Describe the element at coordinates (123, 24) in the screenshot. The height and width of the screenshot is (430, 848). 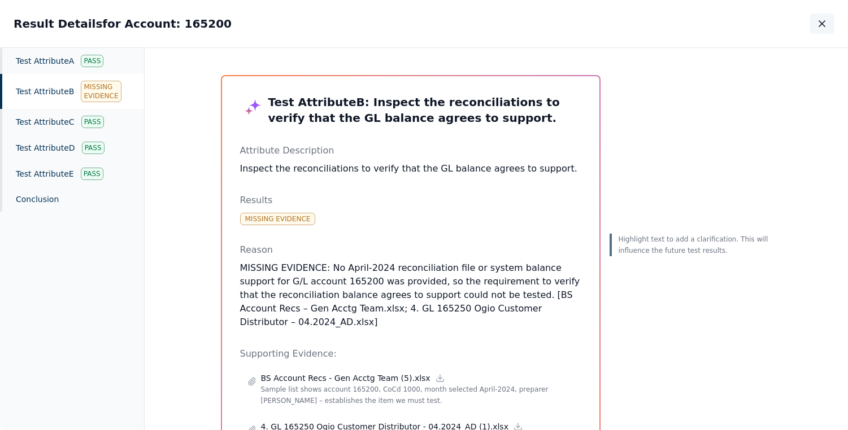
I see `h2: Result Details for Account: 165200` at that location.